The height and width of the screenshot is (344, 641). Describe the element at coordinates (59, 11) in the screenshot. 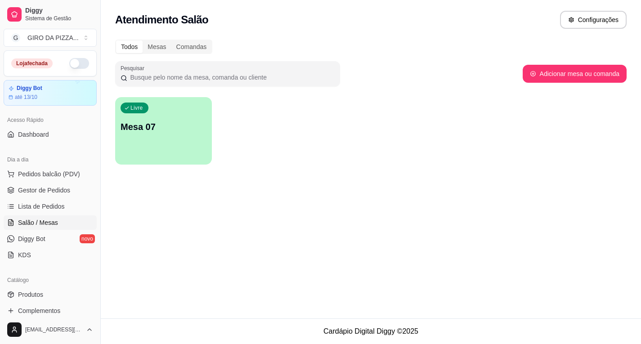

I see `span: Diggy` at that location.